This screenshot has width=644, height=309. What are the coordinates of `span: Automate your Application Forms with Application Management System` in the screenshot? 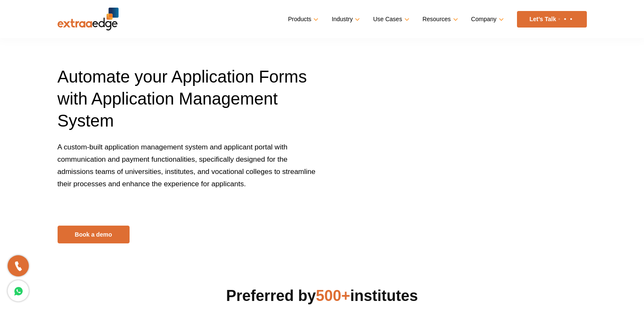 It's located at (182, 99).